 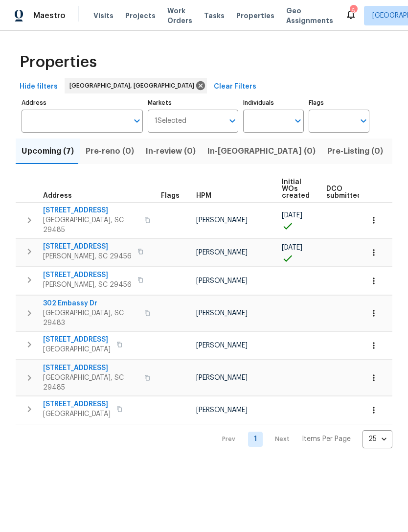 What do you see at coordinates (39, 86) in the screenshot?
I see `button: Hide filters` at bounding box center [39, 86].